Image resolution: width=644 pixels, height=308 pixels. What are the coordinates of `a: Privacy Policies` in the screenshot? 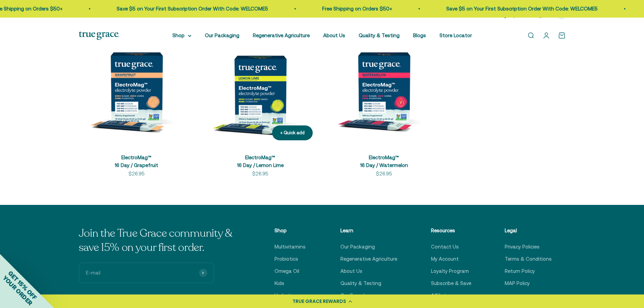 It's located at (522, 247).